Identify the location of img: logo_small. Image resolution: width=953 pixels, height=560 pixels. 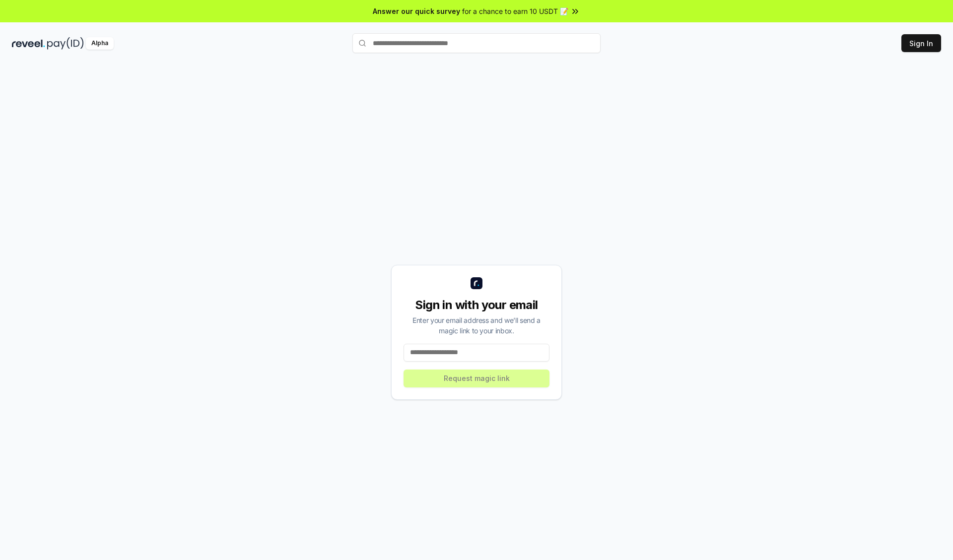
(476, 283).